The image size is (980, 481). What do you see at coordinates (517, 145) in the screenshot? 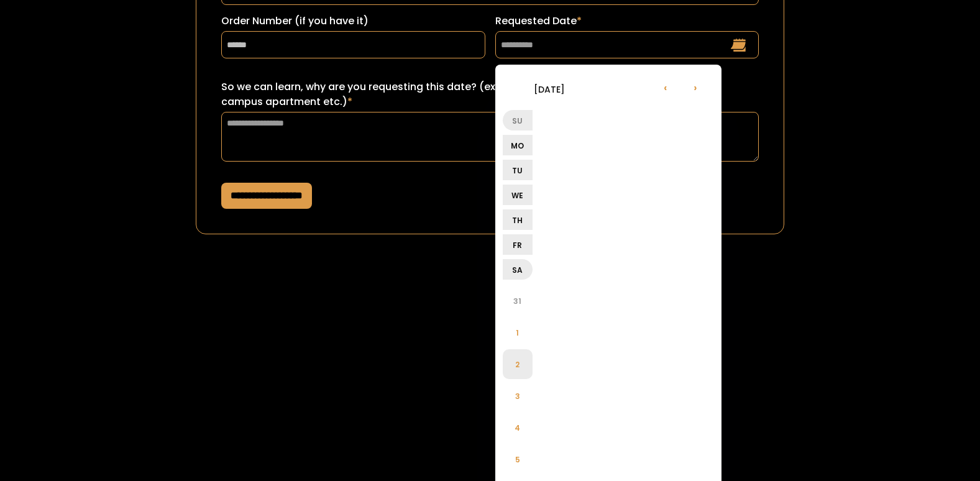
I see `li: Mo` at bounding box center [517, 145].